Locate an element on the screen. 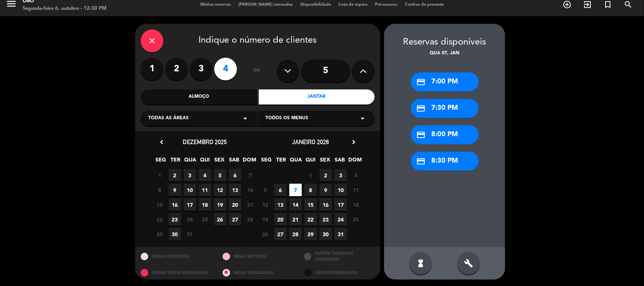 This screenshot has height=286, width=644. span: Minhas reservas is located at coordinates (216, 4).